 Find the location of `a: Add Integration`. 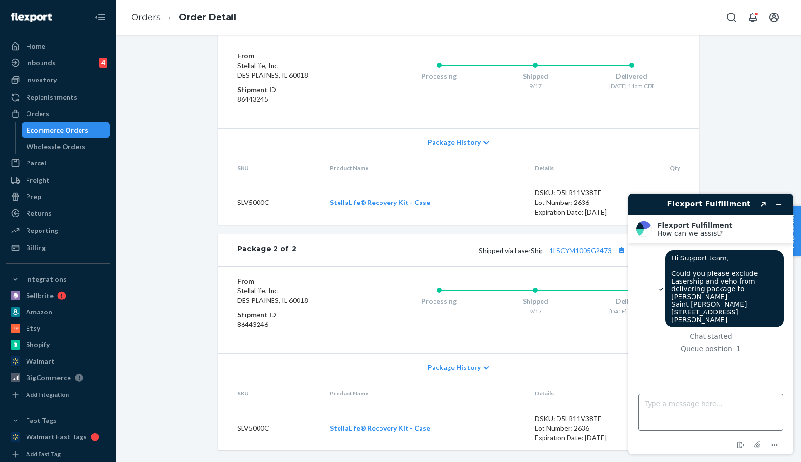

a: Add Integration is located at coordinates (58, 395).